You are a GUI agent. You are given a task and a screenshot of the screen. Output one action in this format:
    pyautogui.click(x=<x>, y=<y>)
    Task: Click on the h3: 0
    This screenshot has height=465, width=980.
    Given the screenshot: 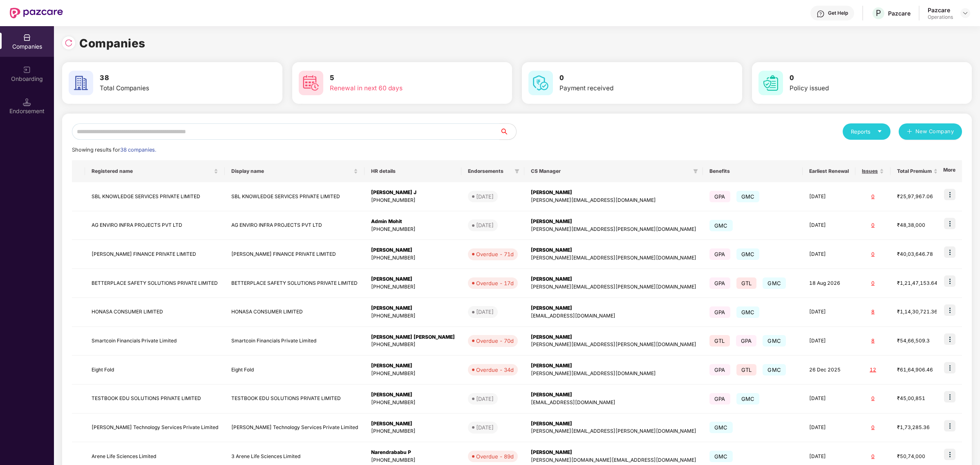 What is the action you would take?
    pyautogui.click(x=857, y=78)
    